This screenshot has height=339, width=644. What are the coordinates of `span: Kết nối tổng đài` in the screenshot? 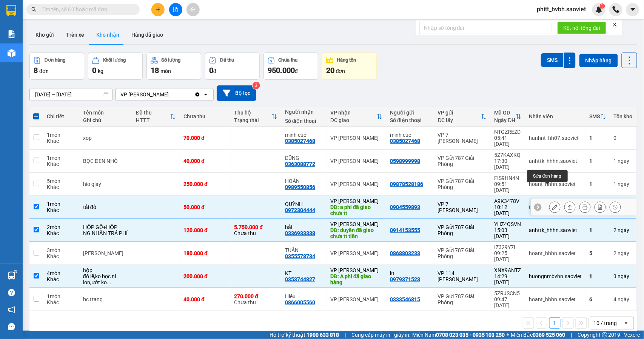 It's located at (582, 28).